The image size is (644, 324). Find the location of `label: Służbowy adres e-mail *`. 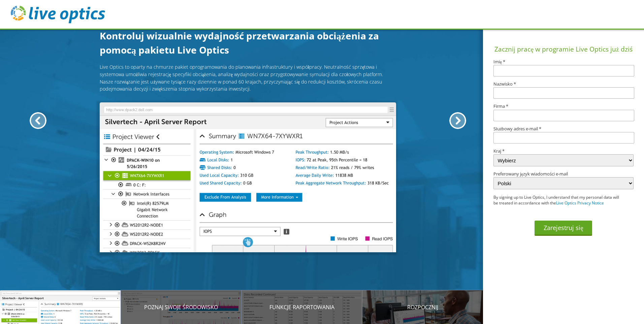

label: Służbowy adres e-mail * is located at coordinates (564, 129).